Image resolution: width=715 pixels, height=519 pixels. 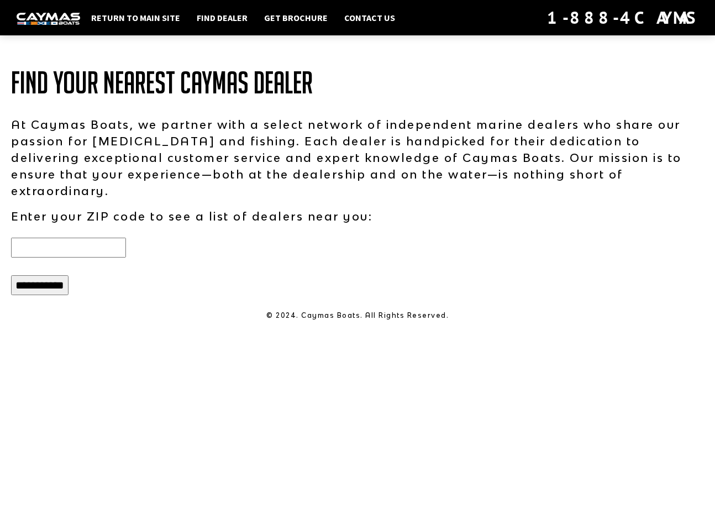 I want to click on a: Find Dealer, so click(x=222, y=18).